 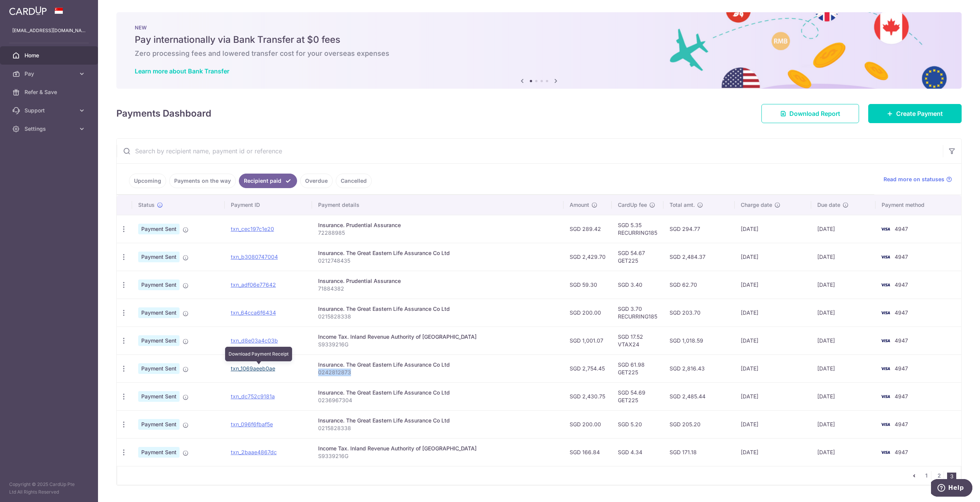 What do you see at coordinates (638, 284) in the screenshot?
I see `td: SGD 3.40` at bounding box center [638, 284].